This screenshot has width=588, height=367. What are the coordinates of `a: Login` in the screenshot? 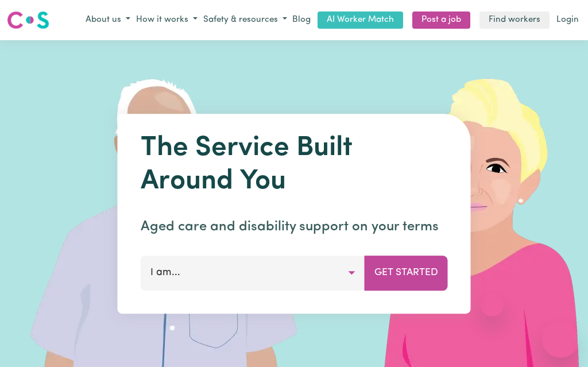 It's located at (568, 20).